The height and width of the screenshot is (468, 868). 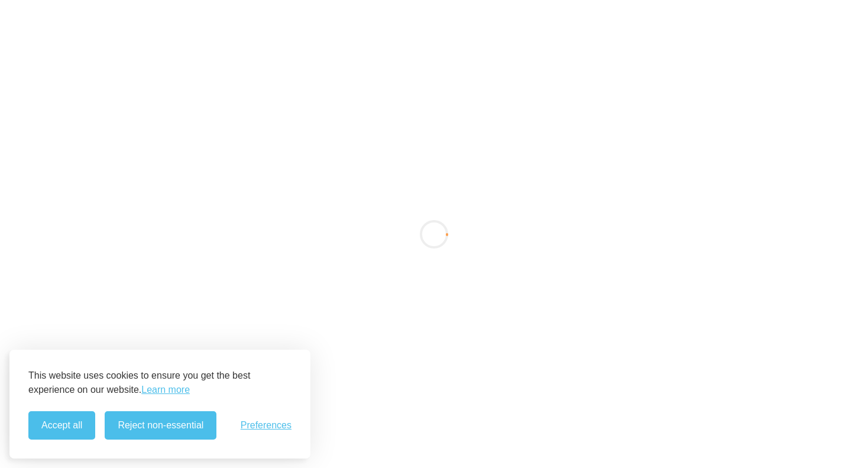 I want to click on button: Accept all cookies, so click(x=62, y=425).